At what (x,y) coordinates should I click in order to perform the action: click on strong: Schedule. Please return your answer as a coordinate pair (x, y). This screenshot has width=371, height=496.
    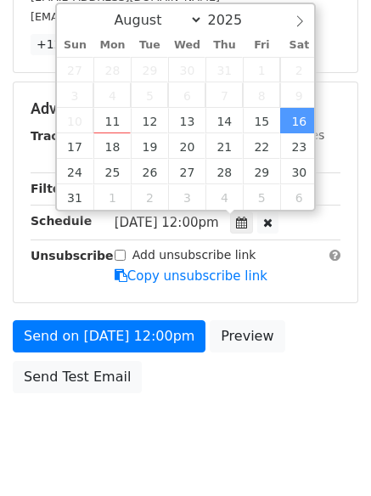
    Looking at the image, I should click on (61, 221).